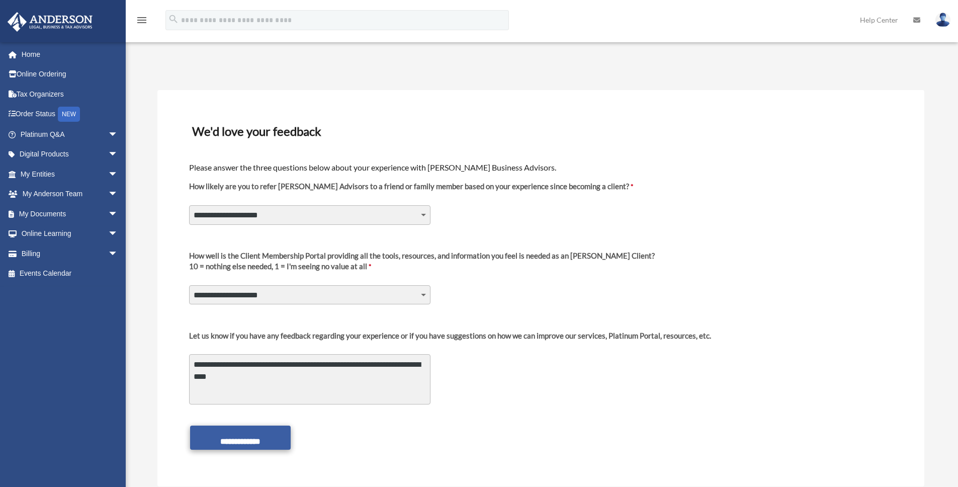 The height and width of the screenshot is (487, 958). What do you see at coordinates (104, 62) in the screenshot?
I see `img: tab_keywords_by_traffic_grey.svg` at bounding box center [104, 62].